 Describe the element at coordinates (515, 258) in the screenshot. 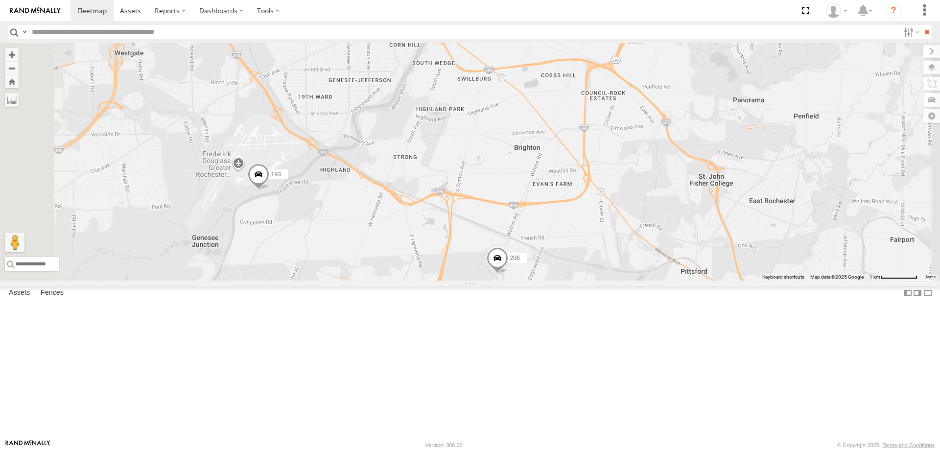

I see `span: 206` at that location.